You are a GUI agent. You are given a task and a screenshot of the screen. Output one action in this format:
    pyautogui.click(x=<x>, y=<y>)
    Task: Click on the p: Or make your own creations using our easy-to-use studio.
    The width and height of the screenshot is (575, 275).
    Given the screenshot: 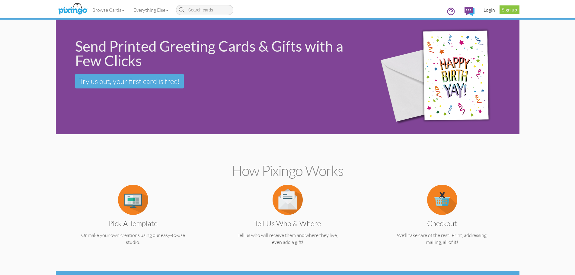 What is the action you would take?
    pyautogui.click(x=133, y=239)
    